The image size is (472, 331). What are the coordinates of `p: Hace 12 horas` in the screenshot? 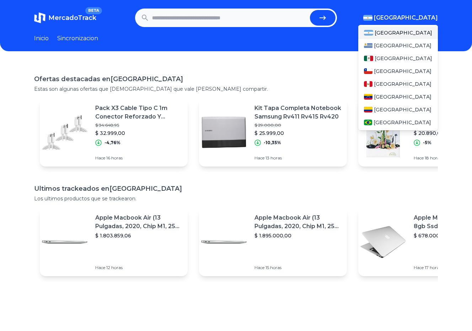 It's located at (139, 267).